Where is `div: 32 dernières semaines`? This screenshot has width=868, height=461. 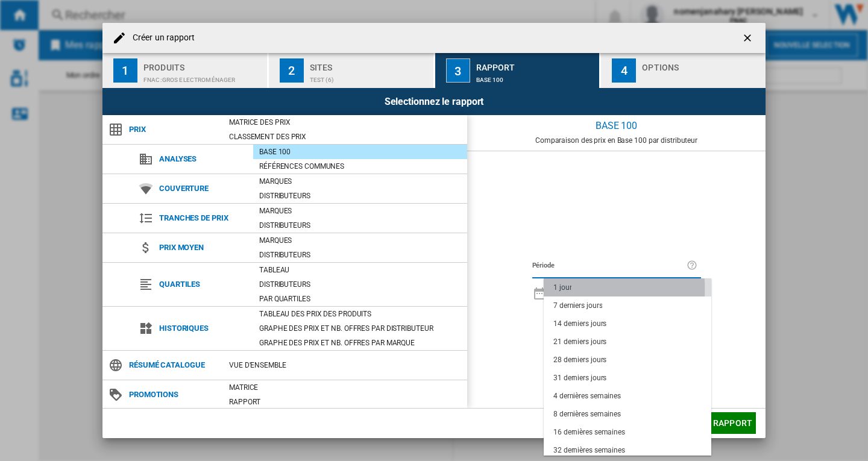 div: 32 dernières semaines is located at coordinates (589, 450).